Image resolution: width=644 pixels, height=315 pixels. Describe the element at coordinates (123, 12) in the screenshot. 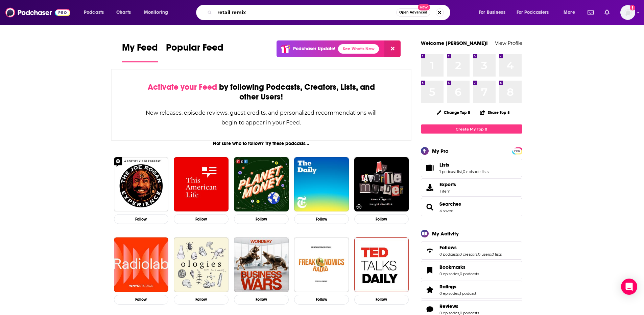

I see `a: Charts` at that location.